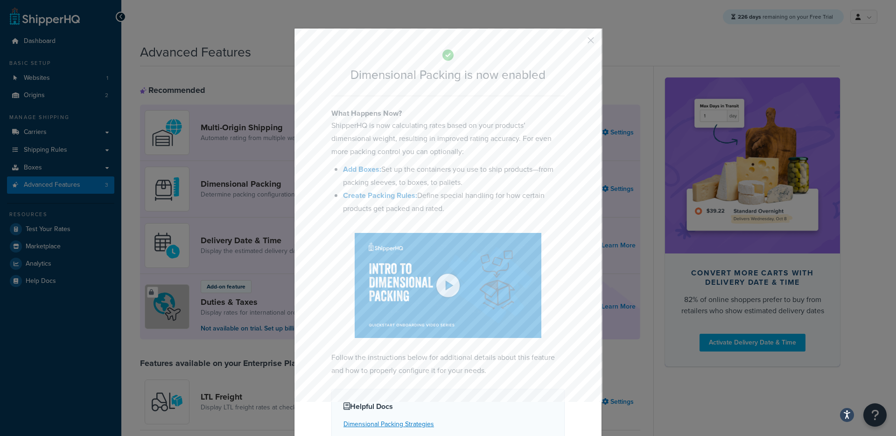 Image resolution: width=896 pixels, height=436 pixels. What do you see at coordinates (448, 139) in the screenshot?
I see `p: ShipperHQ is now calculating rates based on your products’ dimensional weight, resulting in impro...` at bounding box center [448, 139].